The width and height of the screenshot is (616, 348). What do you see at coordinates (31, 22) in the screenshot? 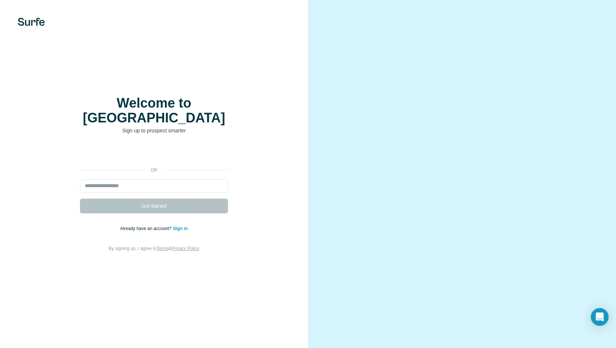
I see `img: Surfe's logo` at bounding box center [31, 22].